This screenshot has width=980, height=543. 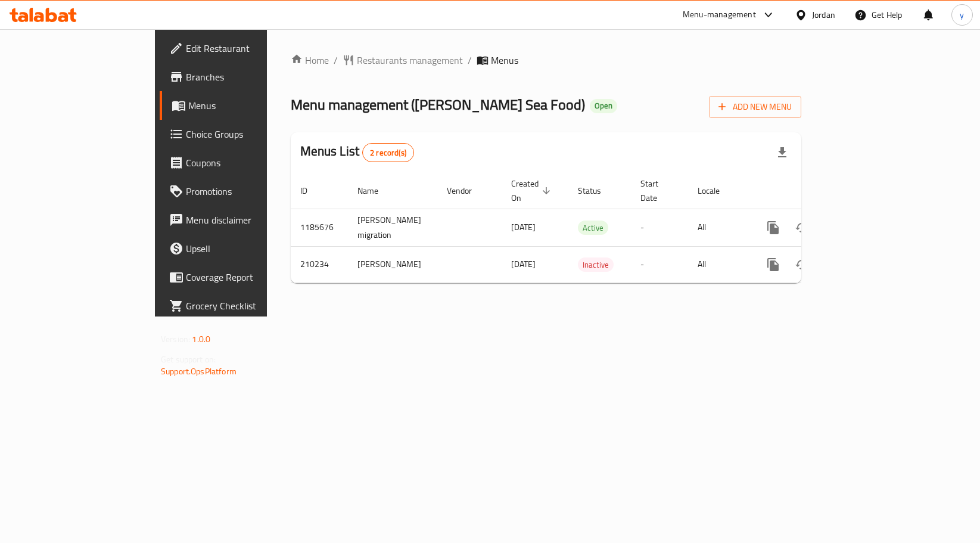 What do you see at coordinates (755, 107) in the screenshot?
I see `button: Add New Menu` at bounding box center [755, 107].